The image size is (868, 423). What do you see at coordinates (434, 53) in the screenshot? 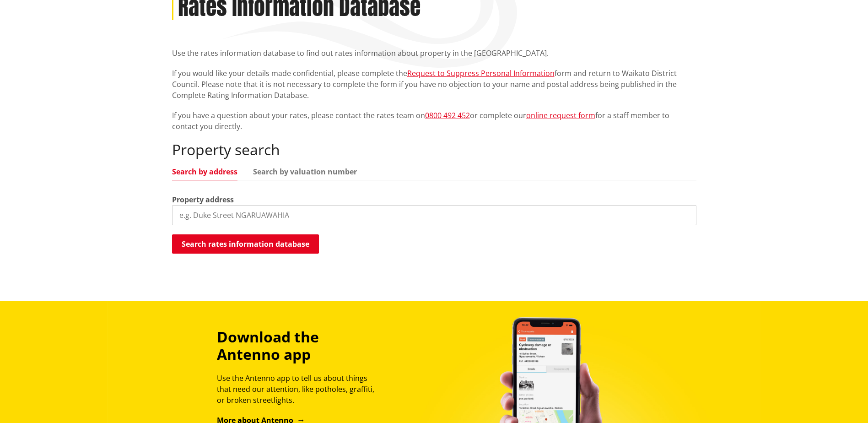
I see `p: Use the rates information database to find out rates information about property in the [GEOGRAPHI...` at bounding box center [434, 53].